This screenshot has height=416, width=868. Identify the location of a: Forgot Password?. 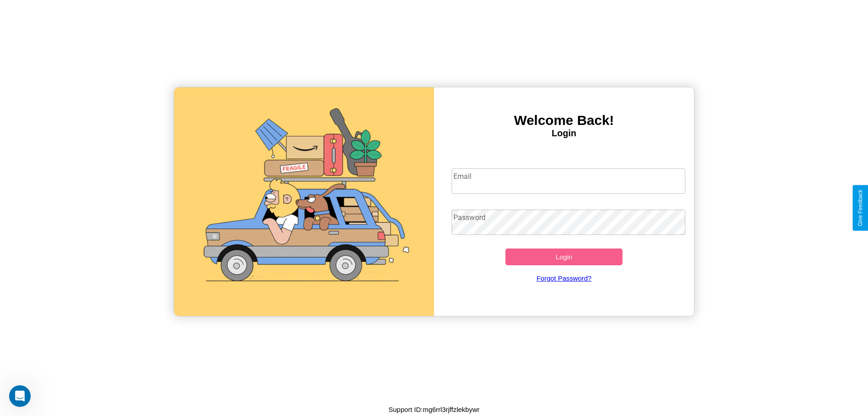
(564, 278).